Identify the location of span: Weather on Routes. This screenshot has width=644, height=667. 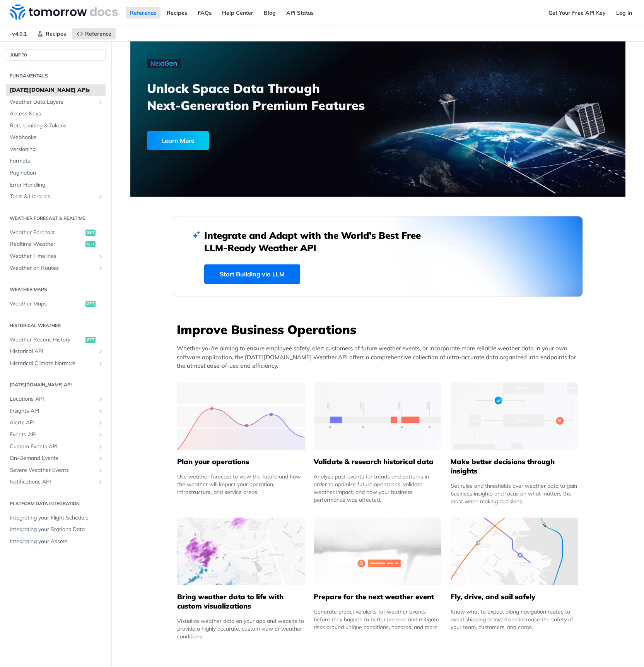
(53, 269).